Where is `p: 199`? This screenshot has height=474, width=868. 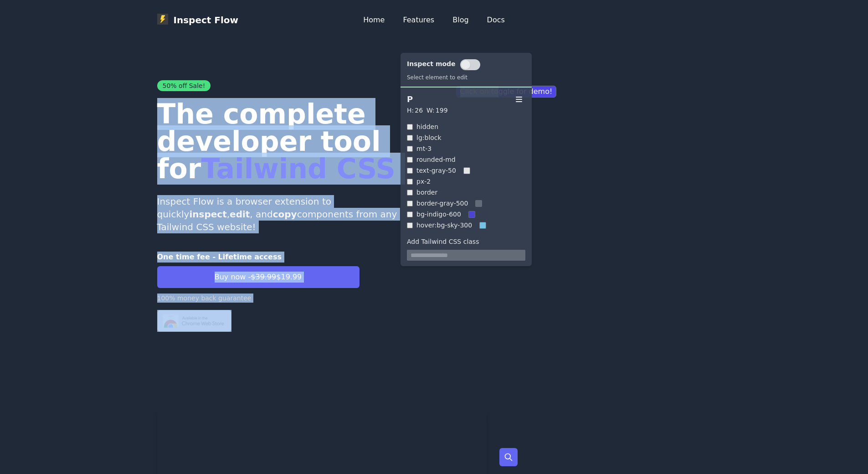 p: 199 is located at coordinates (442, 110).